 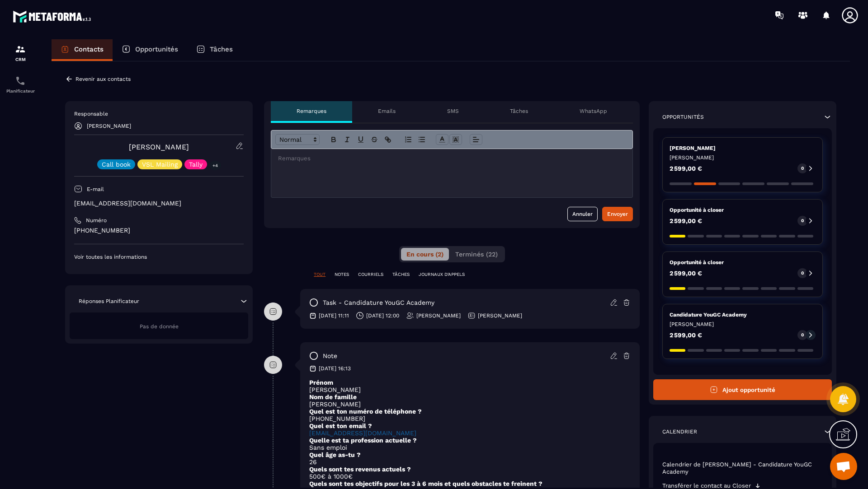 What do you see at coordinates (593, 111) in the screenshot?
I see `p: WhatsApp` at bounding box center [593, 111].